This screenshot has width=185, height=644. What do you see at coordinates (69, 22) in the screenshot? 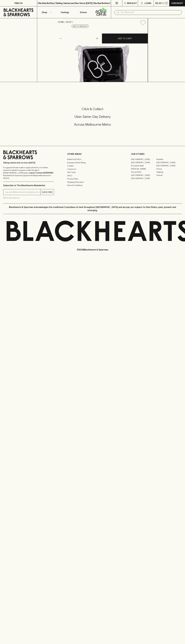
I see `a: SHOP` at bounding box center [69, 22].